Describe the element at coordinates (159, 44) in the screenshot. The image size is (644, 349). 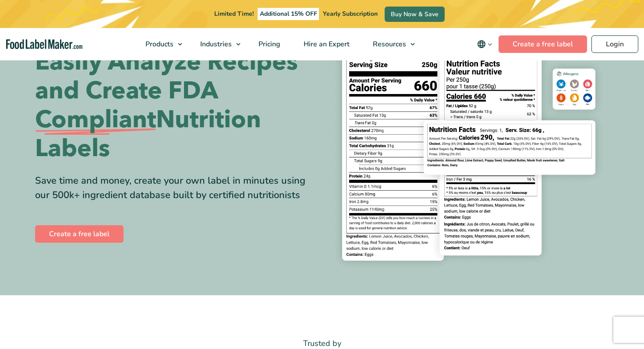
I see `span: Products` at that location.